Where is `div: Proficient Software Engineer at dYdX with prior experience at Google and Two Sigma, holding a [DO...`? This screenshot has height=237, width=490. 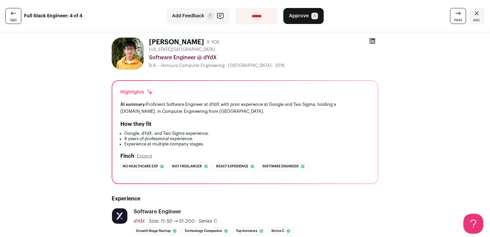
div: Proficient Software Engineer at dYdX with prior experience at Google and Two Sigma, holding a [DO... is located at coordinates (245, 108).